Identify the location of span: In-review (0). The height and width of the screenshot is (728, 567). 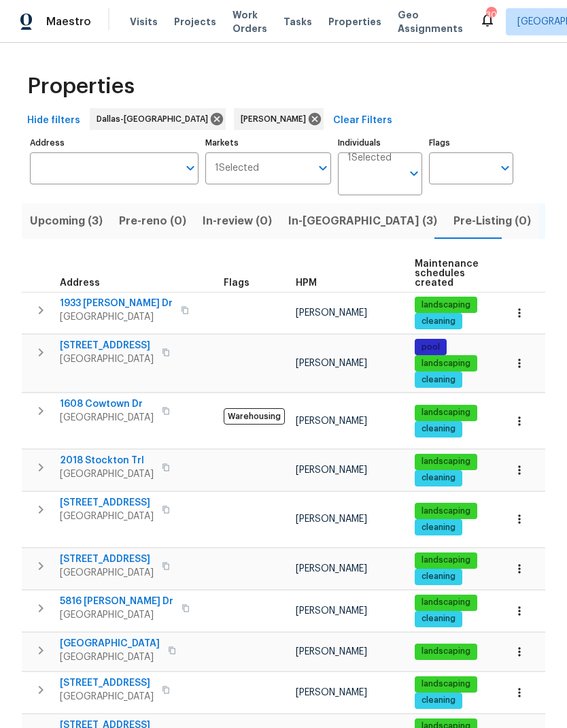
(238, 221).